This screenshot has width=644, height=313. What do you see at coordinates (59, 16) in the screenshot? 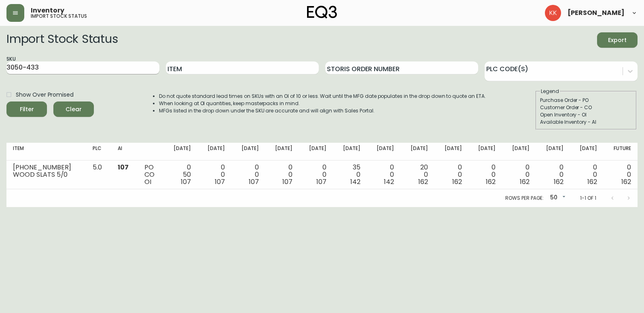
I see `h5: import stock status` at bounding box center [59, 16].